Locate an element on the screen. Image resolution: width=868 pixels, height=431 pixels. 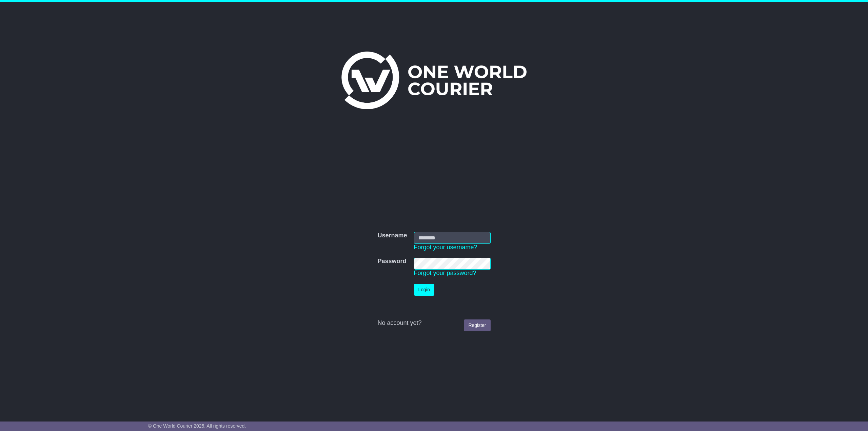
label: Username is located at coordinates (392, 235).